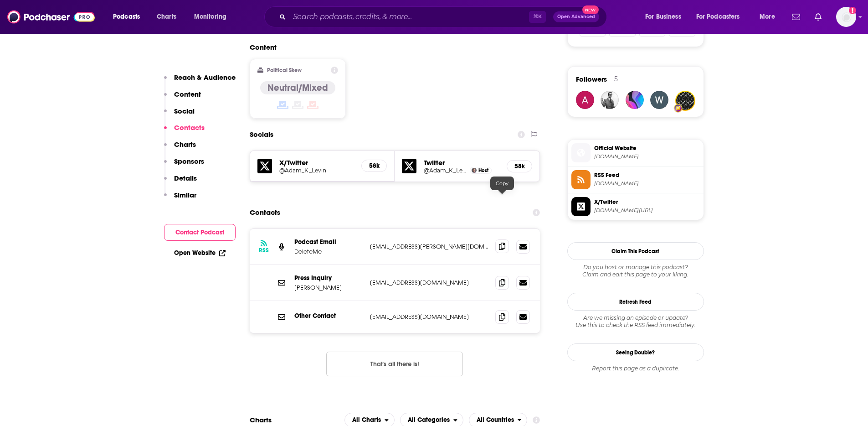 This screenshot has width=868, height=426. Describe the element at coordinates (329, 315) in the screenshot. I see `p: Other Contact` at that location.